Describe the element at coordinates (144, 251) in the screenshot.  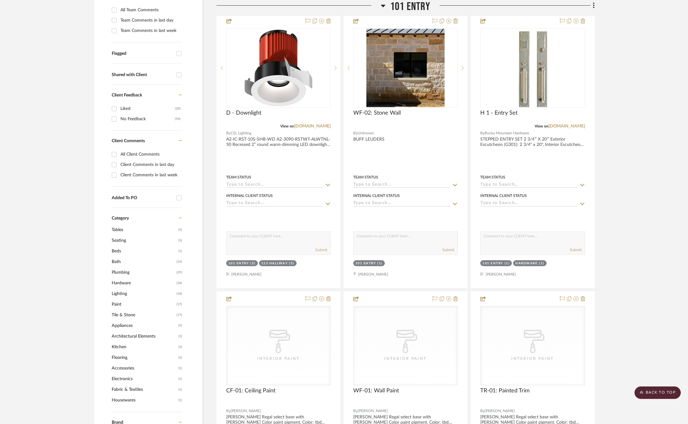
I see `span: Beds` at that location.